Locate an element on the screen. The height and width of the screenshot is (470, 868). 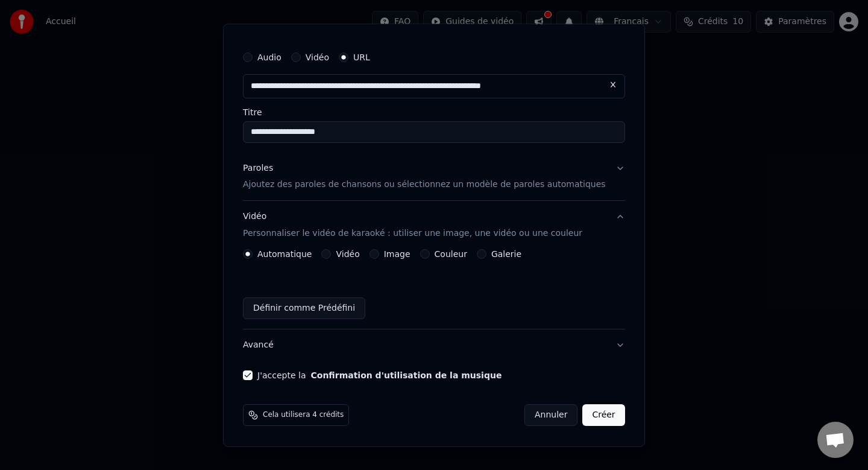
label: Titre is located at coordinates (434, 112).